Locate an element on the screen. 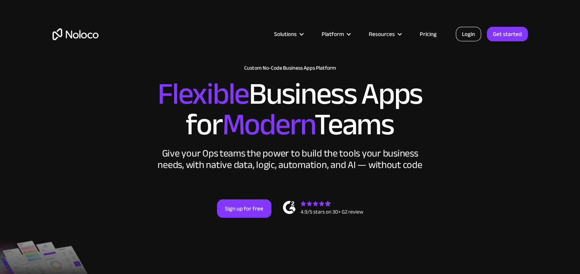 This screenshot has height=274, width=580. a: Sign up for free is located at coordinates (244, 209).